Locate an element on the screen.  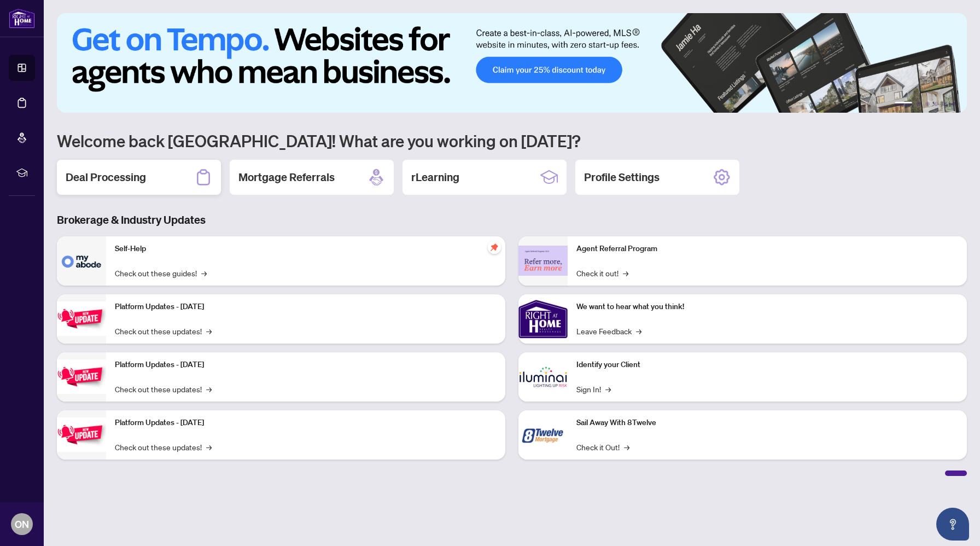
a: Sign In!→ is located at coordinates (594, 389).